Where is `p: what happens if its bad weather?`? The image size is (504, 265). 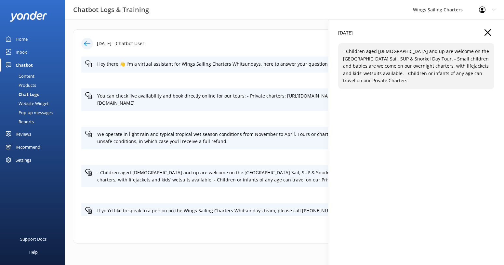 p: what happens if its bad weather? is located at coordinates (278, 118).